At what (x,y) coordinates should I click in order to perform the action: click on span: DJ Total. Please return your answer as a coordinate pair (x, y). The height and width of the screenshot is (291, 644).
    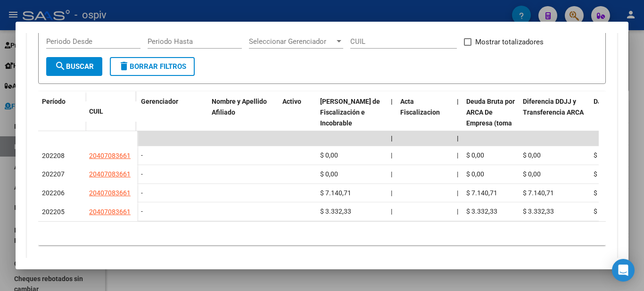
    Looking at the image, I should click on (605, 101).